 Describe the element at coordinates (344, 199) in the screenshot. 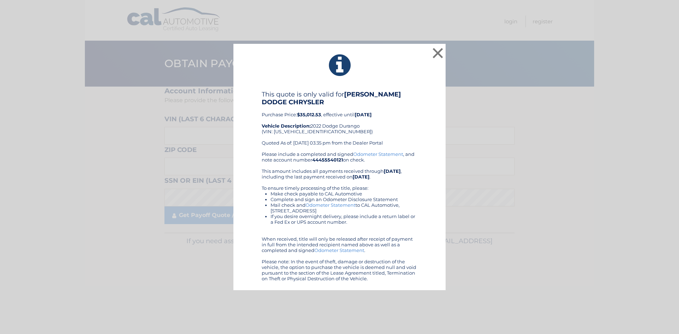

I see `li: Complete and sign an Odometer Disclosure Statement` at that location.